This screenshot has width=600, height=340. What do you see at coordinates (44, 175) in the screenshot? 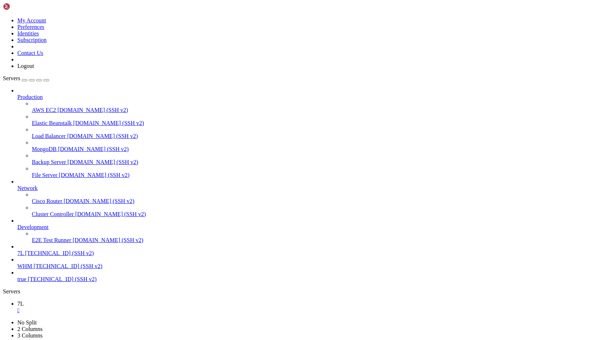
I see `span: File Server` at bounding box center [44, 175].